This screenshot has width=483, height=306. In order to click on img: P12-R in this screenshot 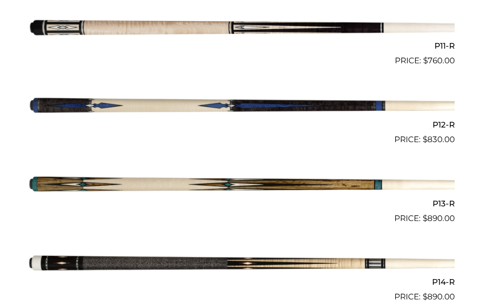, I will do `click(241, 106)`.